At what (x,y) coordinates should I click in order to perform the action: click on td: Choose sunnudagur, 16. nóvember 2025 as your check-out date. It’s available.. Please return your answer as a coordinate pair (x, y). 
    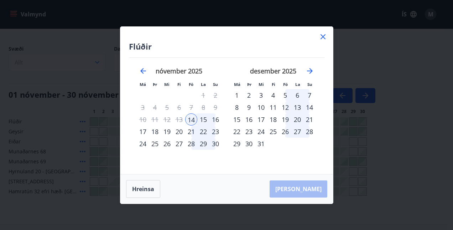
    Looking at the image, I should click on (216, 119).